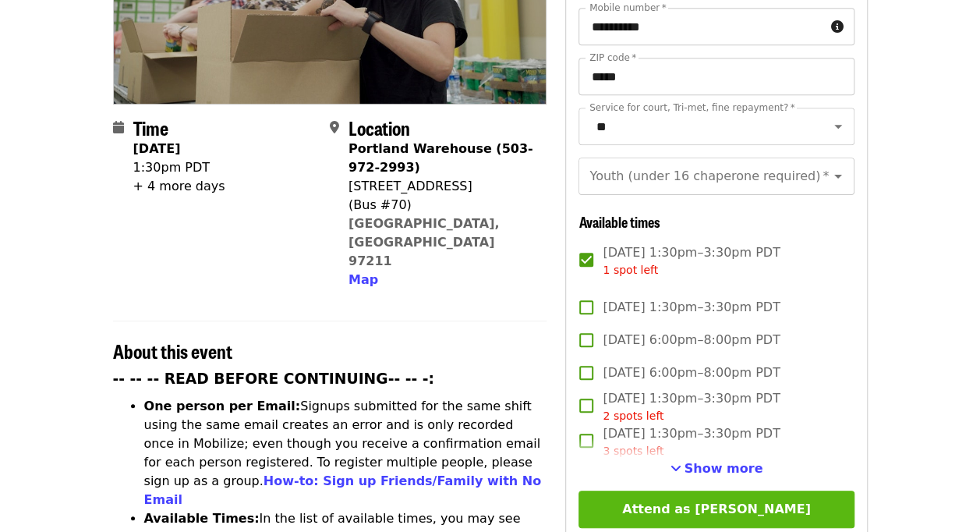 Image resolution: width=980 pixels, height=532 pixels. I want to click on span: 3 spots left, so click(633, 451).